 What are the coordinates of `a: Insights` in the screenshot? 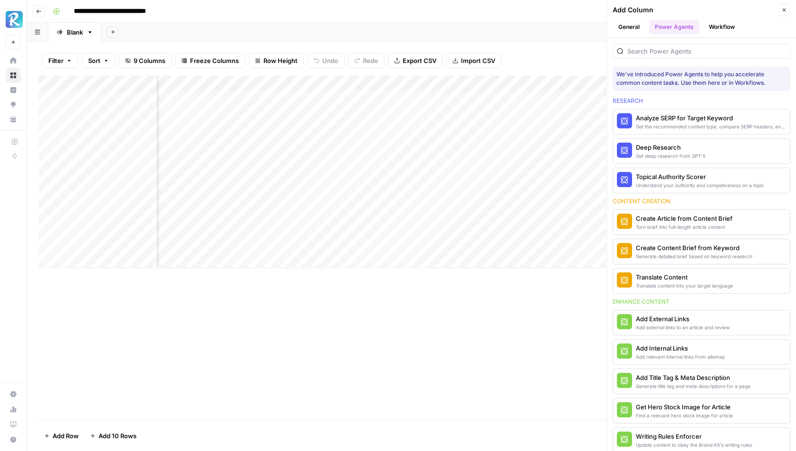 It's located at (13, 90).